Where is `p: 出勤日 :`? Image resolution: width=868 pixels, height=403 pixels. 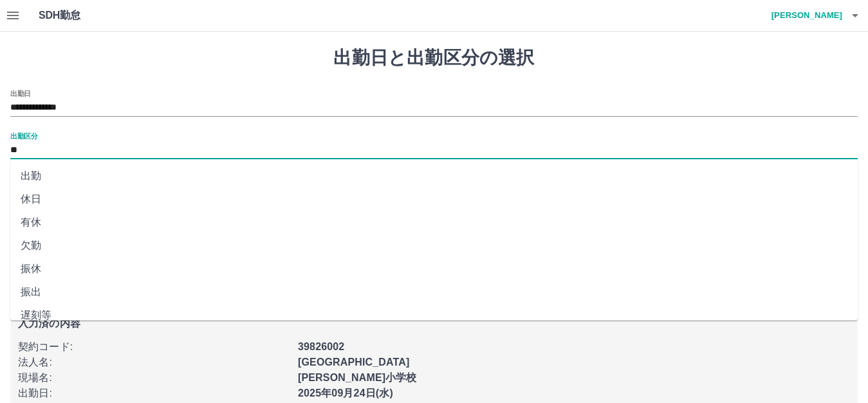 p: 出勤日 : is located at coordinates (154, 393).